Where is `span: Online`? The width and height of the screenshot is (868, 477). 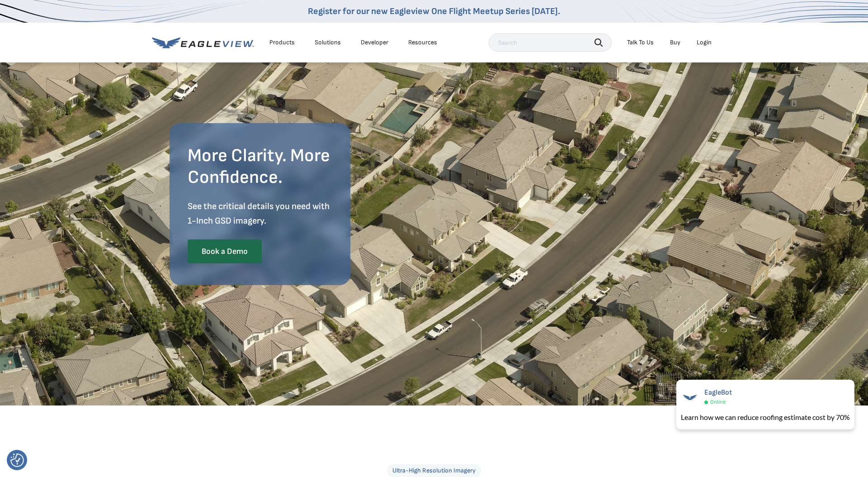 span: Online is located at coordinates (718, 402).